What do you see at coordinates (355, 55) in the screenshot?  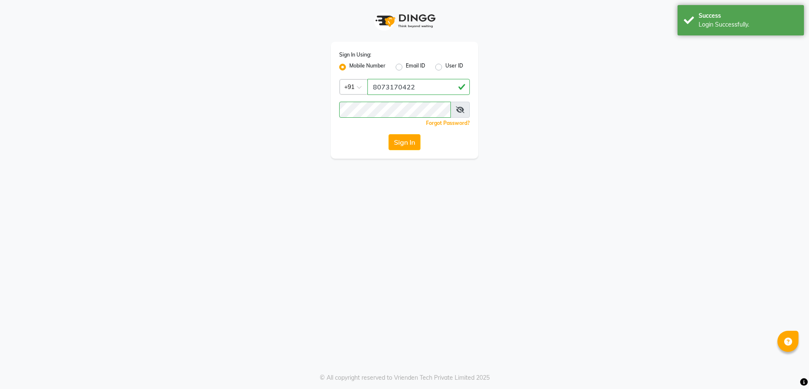 I see `label: Sign In Using:` at bounding box center [355, 55].